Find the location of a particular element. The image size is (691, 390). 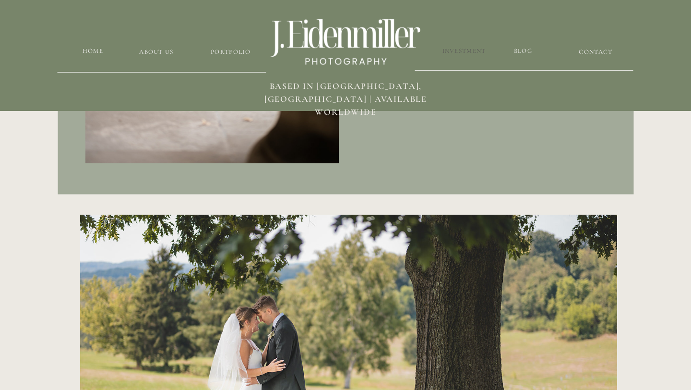

h3: blog is located at coordinates (523, 51).